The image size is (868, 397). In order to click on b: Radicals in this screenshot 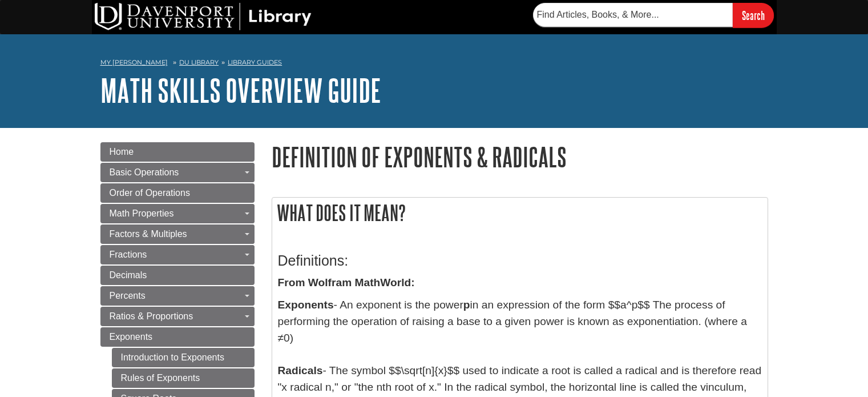, I will do `click(300, 370)`.